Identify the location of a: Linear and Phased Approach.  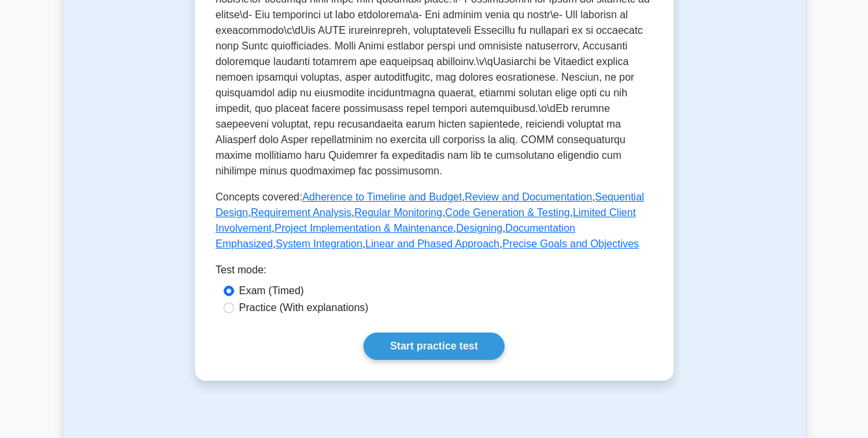
(432, 243).